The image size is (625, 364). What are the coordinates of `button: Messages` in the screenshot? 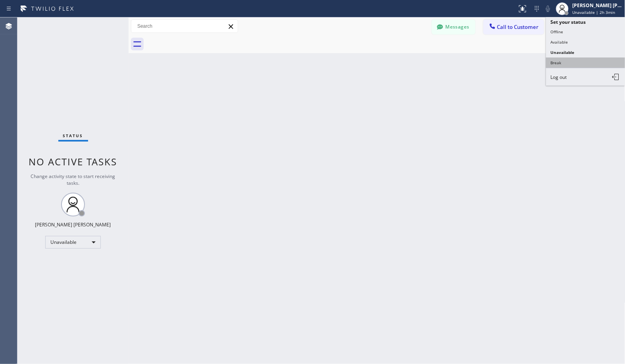 It's located at (453, 27).